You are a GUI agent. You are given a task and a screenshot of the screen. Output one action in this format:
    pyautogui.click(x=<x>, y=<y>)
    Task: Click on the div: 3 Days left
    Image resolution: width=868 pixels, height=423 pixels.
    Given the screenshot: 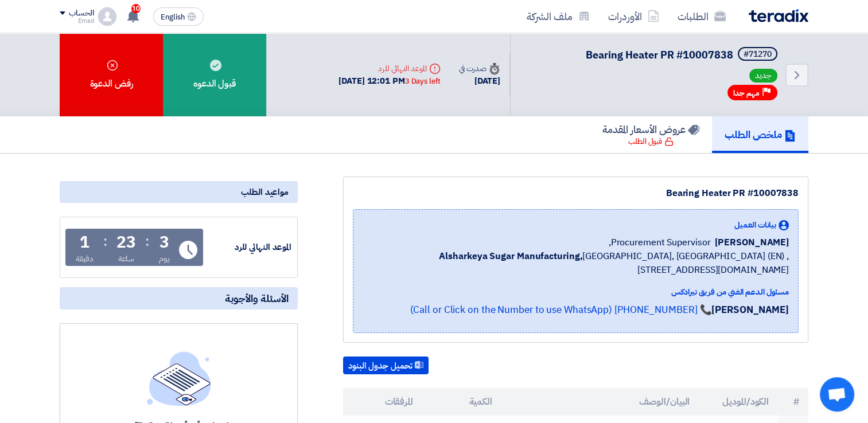 What is the action you would take?
    pyautogui.click(x=423, y=81)
    